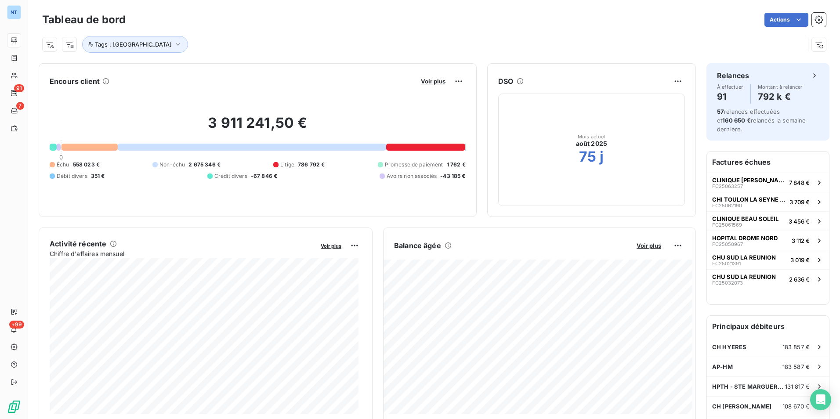  I want to click on span: 108 670 €, so click(796, 406).